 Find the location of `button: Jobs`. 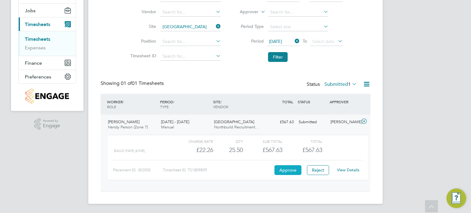

button: Jobs is located at coordinates (47, 10).